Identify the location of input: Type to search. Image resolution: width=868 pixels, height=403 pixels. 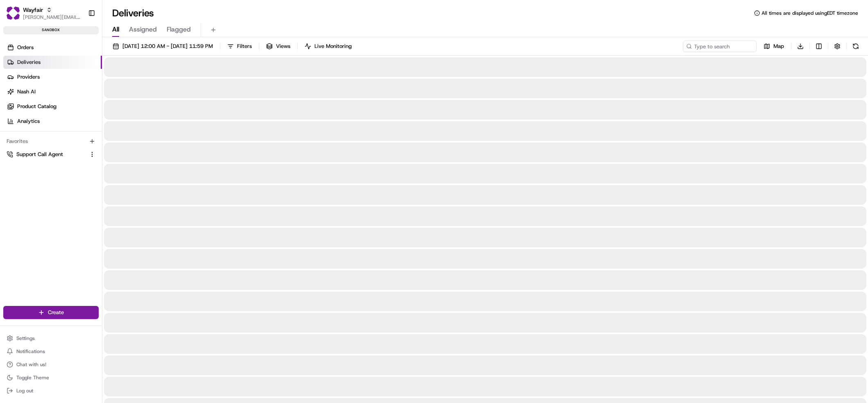
(720, 46).